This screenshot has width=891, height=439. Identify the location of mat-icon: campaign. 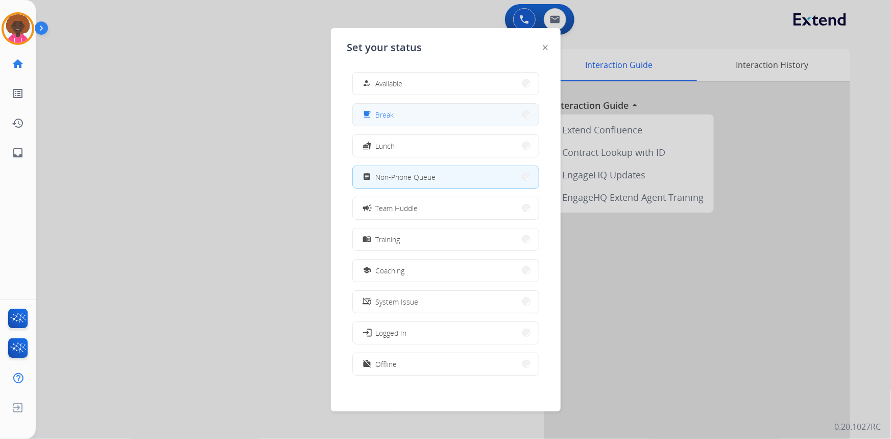
(367, 208).